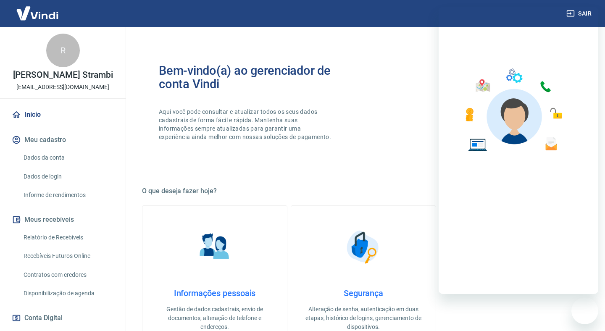 This screenshot has height=331, width=605. Describe the element at coordinates (68, 195) in the screenshot. I see `a: Informe de rendimentos` at that location.